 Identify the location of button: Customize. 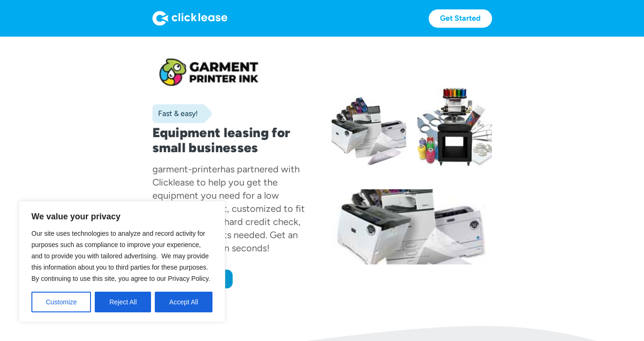
(61, 302).